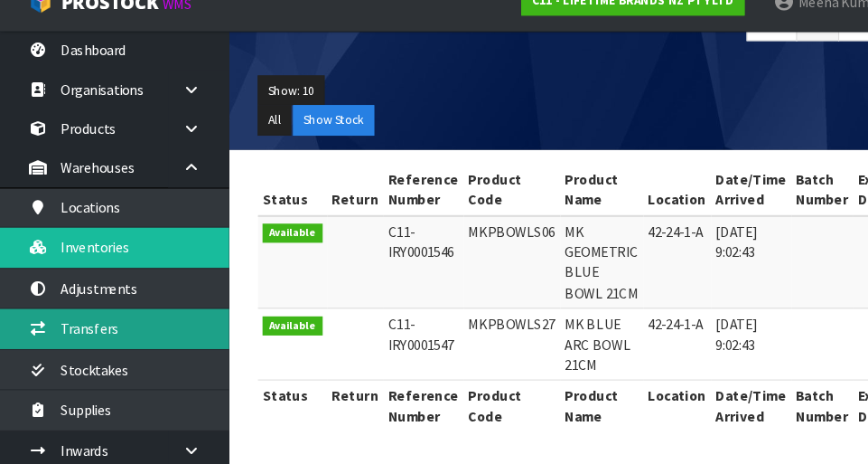 This screenshot has width=868, height=464. What do you see at coordinates (104, 27) in the screenshot?
I see `span: ProStock` at bounding box center [104, 27].